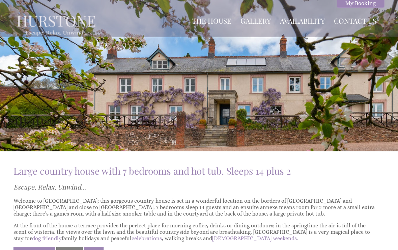 The height and width of the screenshot is (250, 398). I want to click on h1: Large country house with 7 bedrooms and hot tub. Sleeps 14 plus 2, so click(195, 171).